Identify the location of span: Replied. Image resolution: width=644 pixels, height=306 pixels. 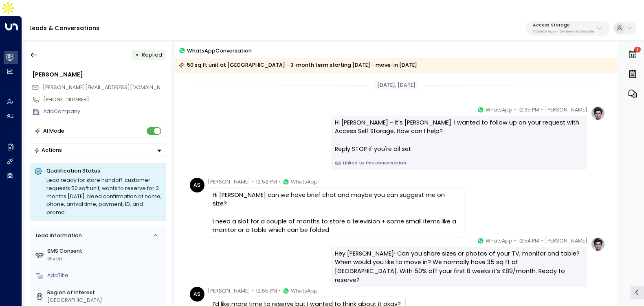
(152, 54).